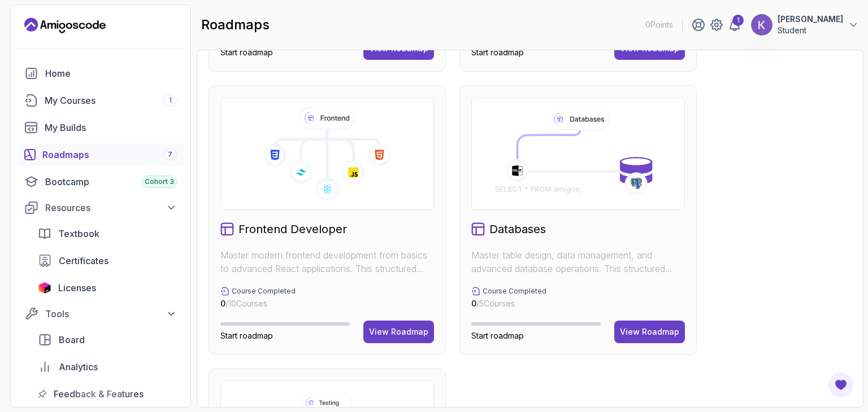 This screenshot has width=868, height=412. I want to click on span: 1, so click(170, 100).